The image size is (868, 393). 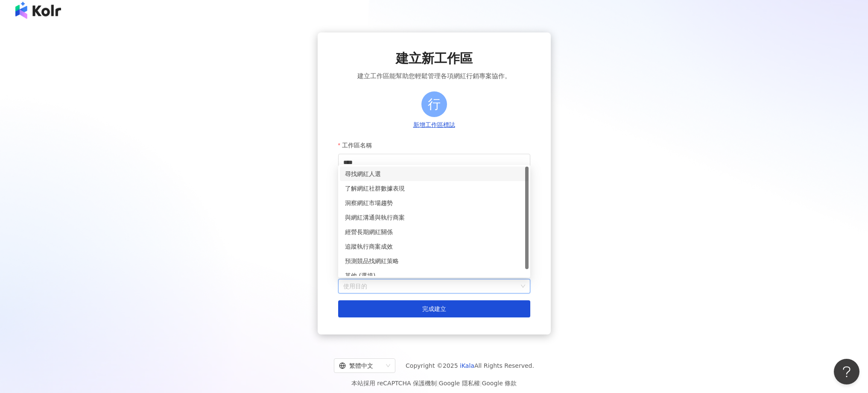 What do you see at coordinates (434, 104) in the screenshot?
I see `span: 行` at bounding box center [434, 104].